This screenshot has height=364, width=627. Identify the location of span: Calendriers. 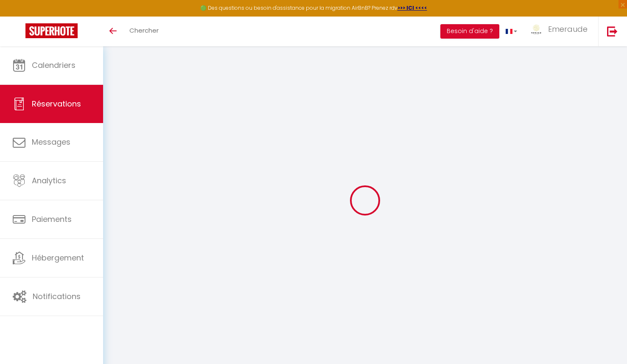
(53, 65).